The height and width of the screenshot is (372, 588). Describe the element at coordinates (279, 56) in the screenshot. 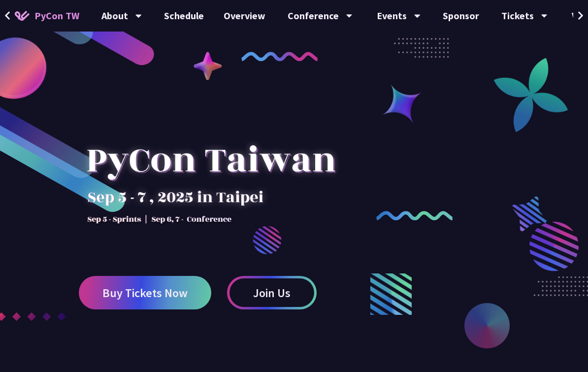

I see `img: curly-1.ebdbada.png` at that location.